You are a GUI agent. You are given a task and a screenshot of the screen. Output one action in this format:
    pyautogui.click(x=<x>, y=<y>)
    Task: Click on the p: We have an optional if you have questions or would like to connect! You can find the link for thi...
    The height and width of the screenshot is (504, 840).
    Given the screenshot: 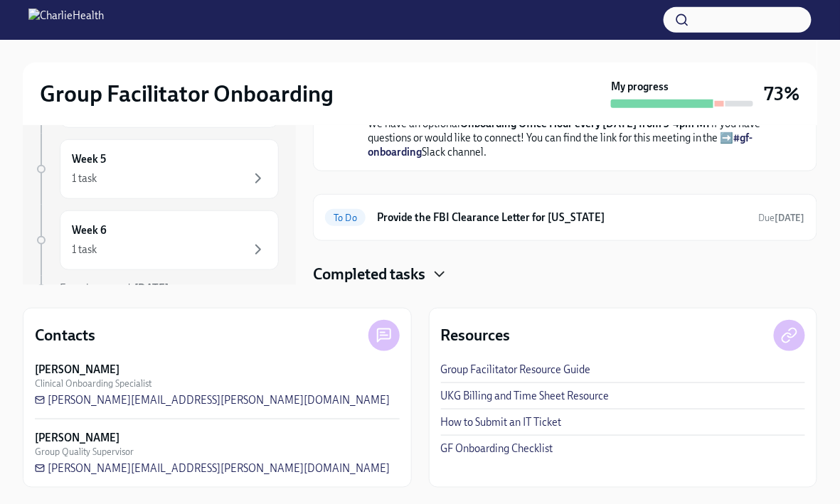 What is the action you would take?
    pyautogui.click(x=575, y=131)
    